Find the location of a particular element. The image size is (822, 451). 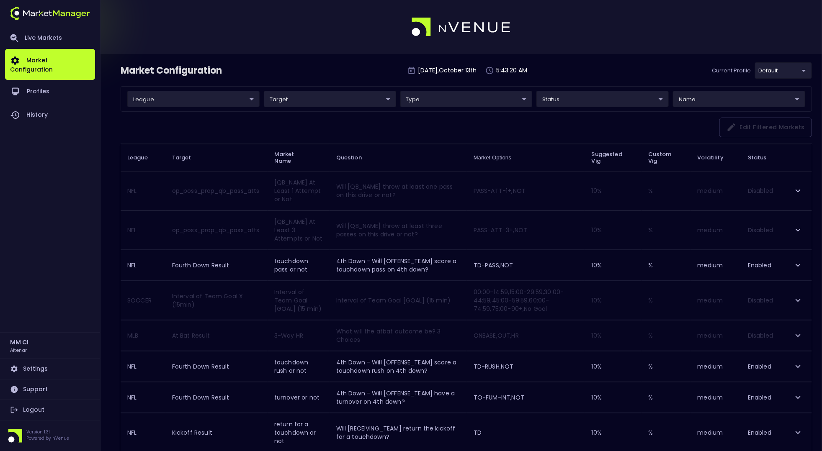

td: turnover or not is located at coordinates (298, 397).